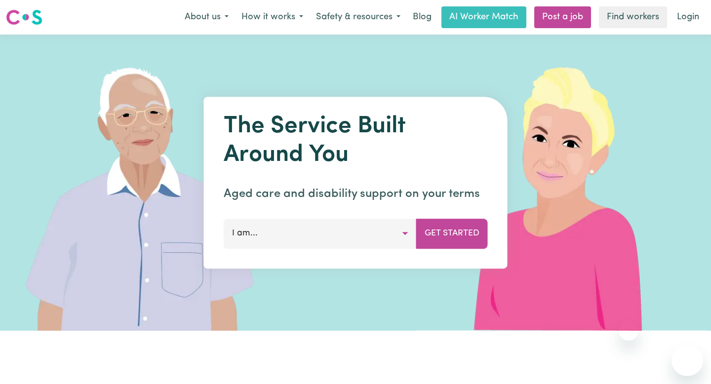  What do you see at coordinates (563, 17) in the screenshot?
I see `a: Post a job` at bounding box center [563, 17].